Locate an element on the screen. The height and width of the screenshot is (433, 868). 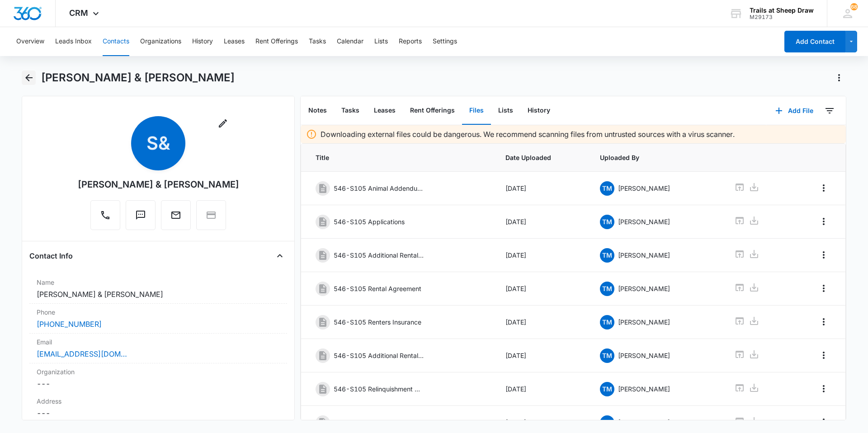
div: Address--- is located at coordinates (158, 408).